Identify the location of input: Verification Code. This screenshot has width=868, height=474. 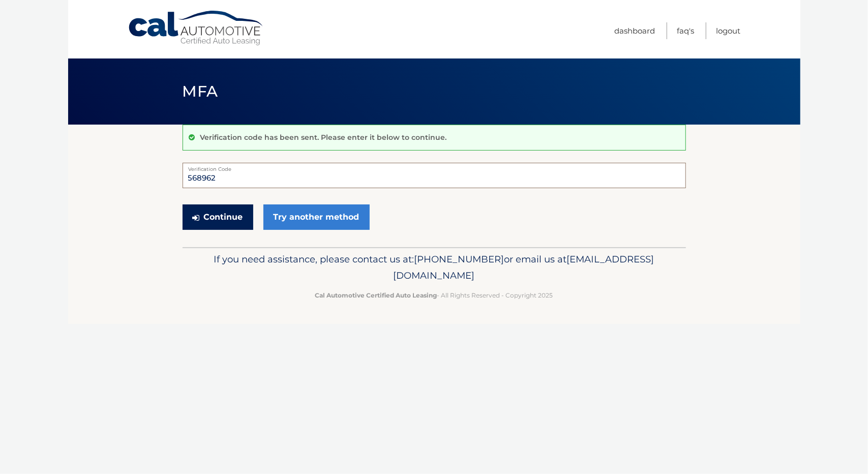
(434, 176).